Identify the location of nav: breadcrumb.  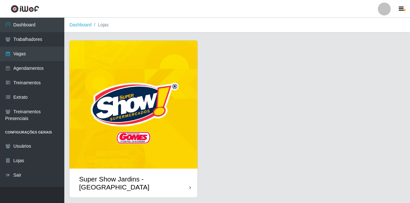
(237, 25).